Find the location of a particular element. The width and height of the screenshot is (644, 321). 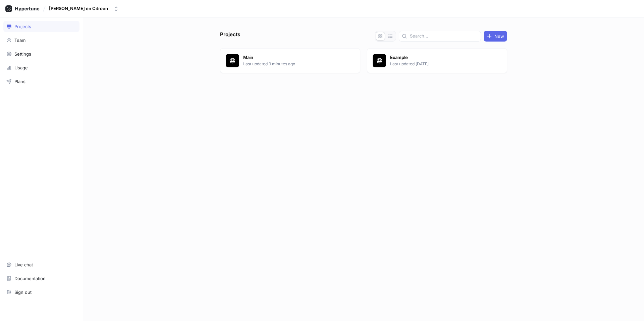

p: Last updated 9 minutes ago is located at coordinates (292, 64).